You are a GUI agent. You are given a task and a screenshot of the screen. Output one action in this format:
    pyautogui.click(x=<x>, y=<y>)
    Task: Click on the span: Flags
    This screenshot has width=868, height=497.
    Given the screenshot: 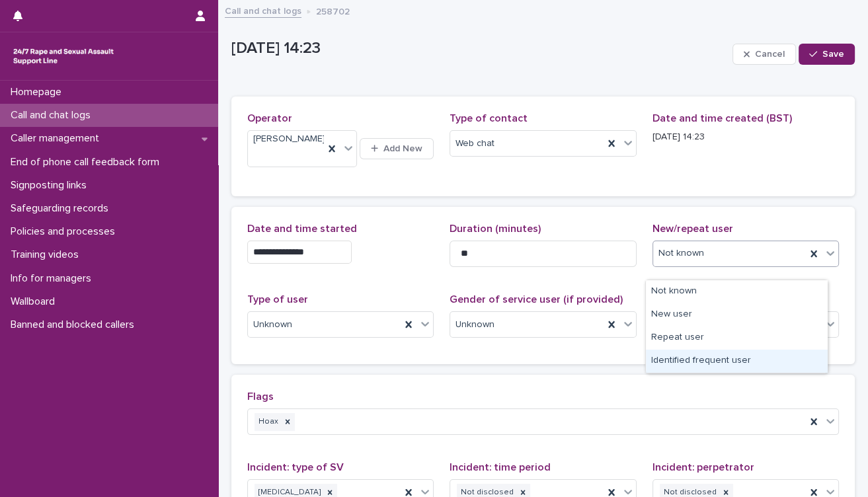 What is the action you would take?
    pyautogui.click(x=261, y=397)
    